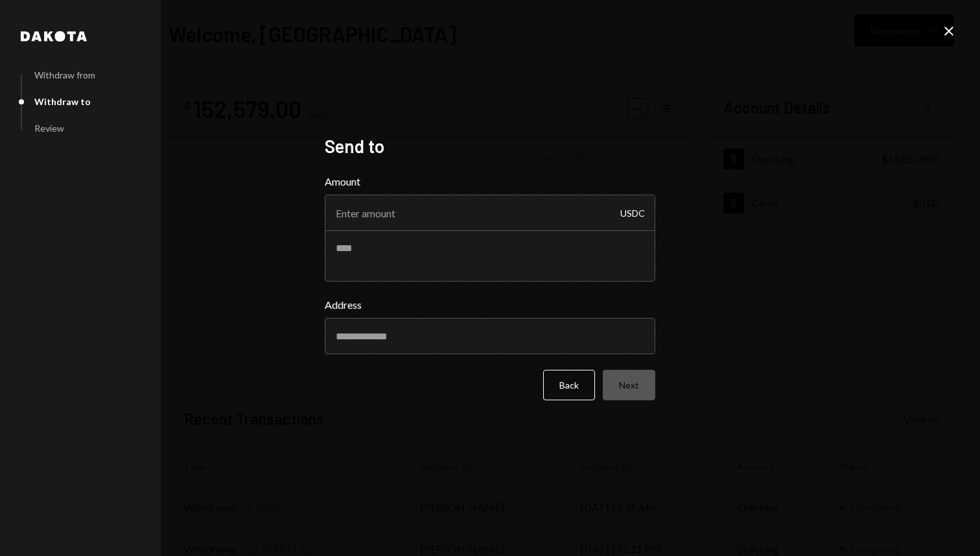  What do you see at coordinates (65, 75) in the screenshot?
I see `div: Withdraw from` at bounding box center [65, 75].